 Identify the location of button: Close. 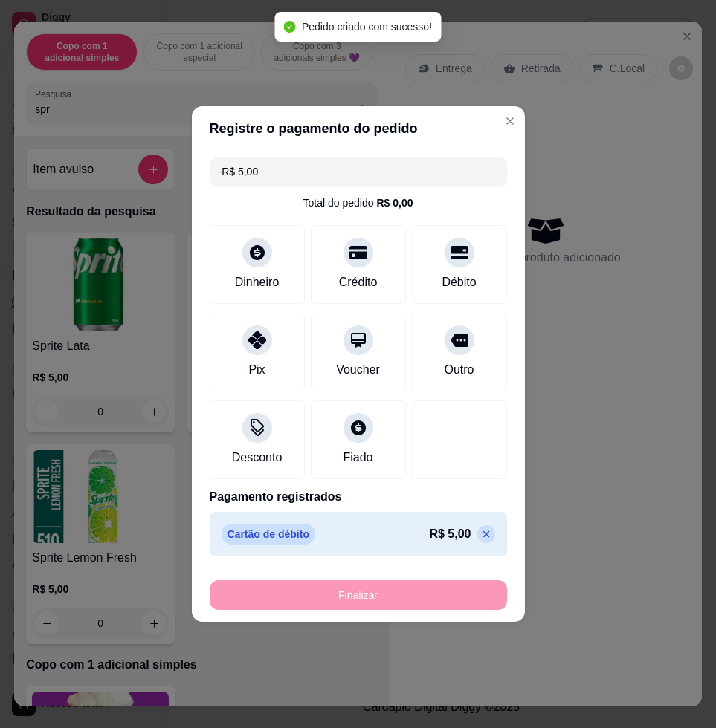
(510, 121).